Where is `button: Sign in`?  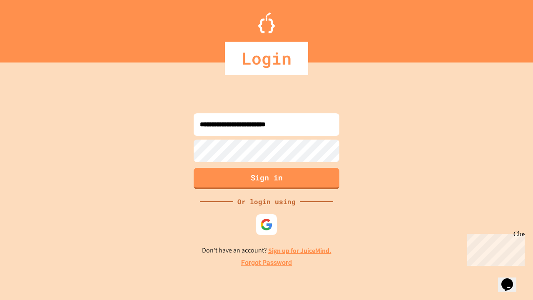 button: Sign in is located at coordinates (266, 178).